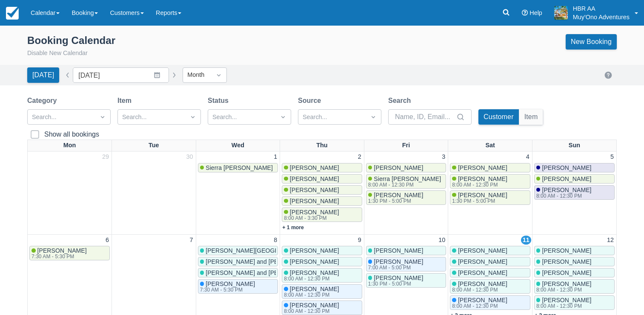 This screenshot has width=644, height=315. Describe the element at coordinates (192, 240) in the screenshot. I see `a: 7` at that location.